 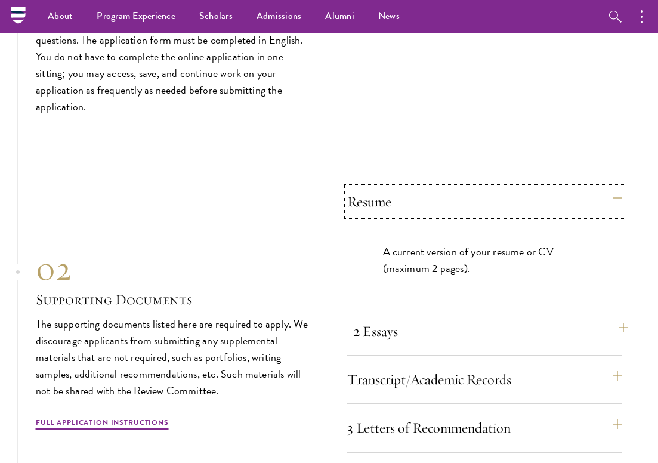 I want to click on a: Full Application Instructions, so click(x=102, y=424).